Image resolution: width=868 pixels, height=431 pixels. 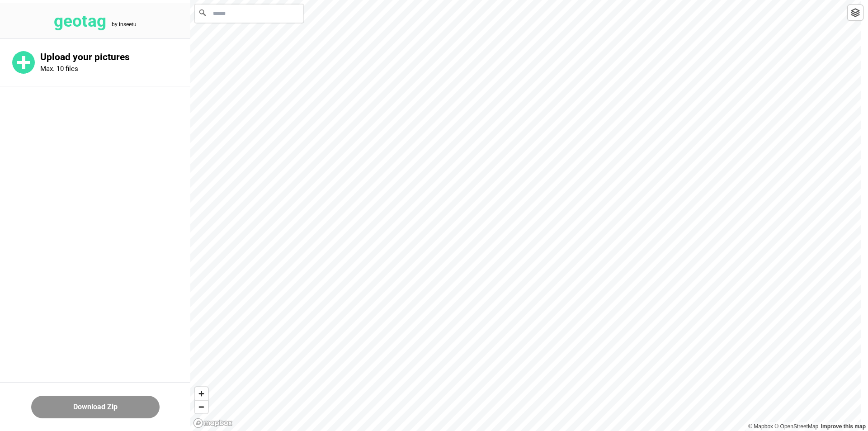 I want to click on input: Search, so click(x=249, y=14).